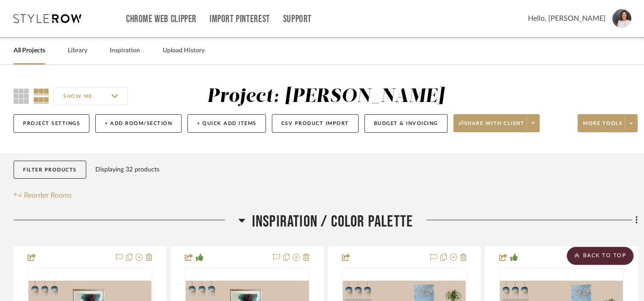 The width and height of the screenshot is (644, 301). I want to click on scroll-to-top-button: BACK TO TOP, so click(600, 256).